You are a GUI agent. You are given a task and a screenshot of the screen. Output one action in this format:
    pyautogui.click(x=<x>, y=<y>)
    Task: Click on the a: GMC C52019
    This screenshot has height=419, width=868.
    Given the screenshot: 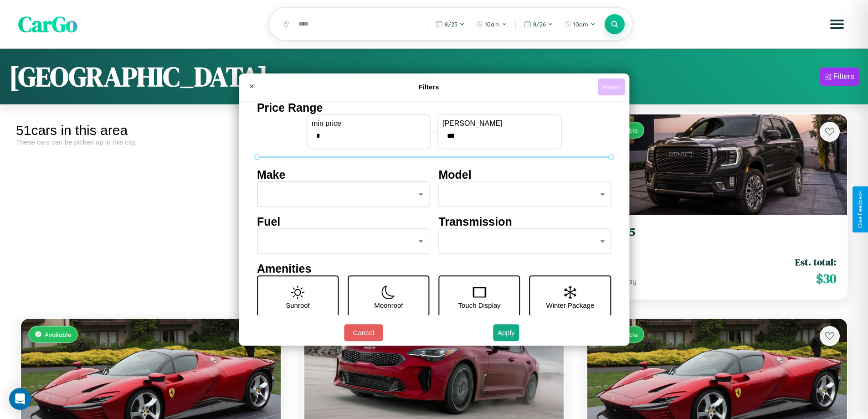 What is the action you would take?
    pyautogui.click(x=718, y=236)
    